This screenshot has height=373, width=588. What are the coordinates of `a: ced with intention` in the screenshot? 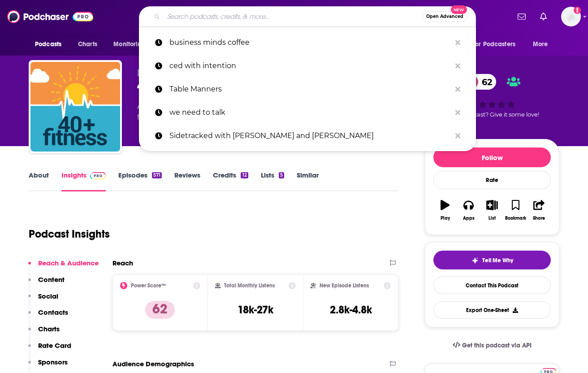 It's located at (308, 66).